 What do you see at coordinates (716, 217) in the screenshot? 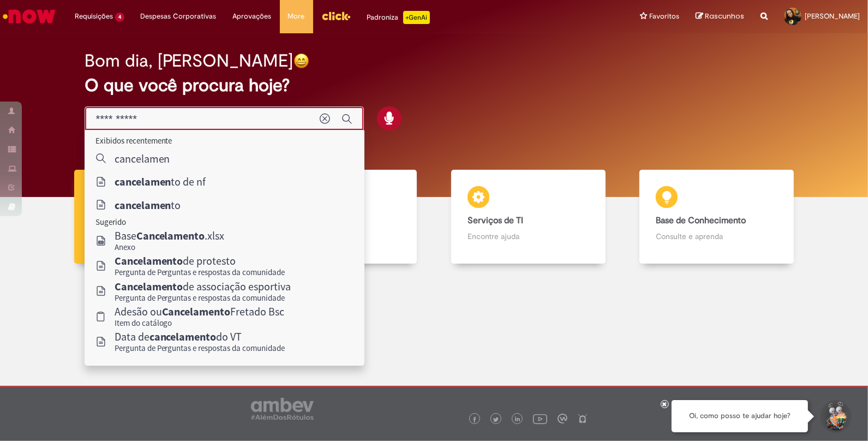
I see `a: Base de Conhecimento Consulte e aprenda` at bounding box center [716, 217].